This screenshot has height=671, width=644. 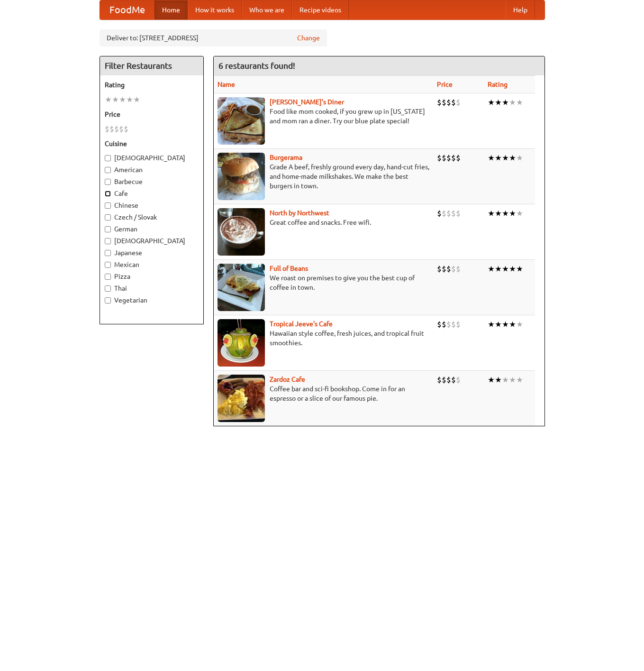 I want to click on a: Name, so click(x=226, y=84).